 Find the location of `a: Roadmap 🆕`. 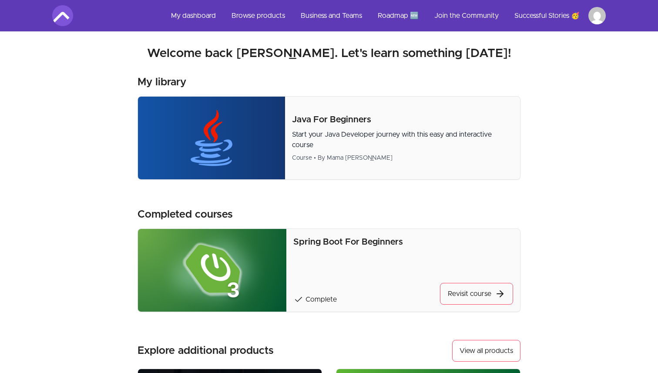

a: Roadmap 🆕 is located at coordinates (398, 16).